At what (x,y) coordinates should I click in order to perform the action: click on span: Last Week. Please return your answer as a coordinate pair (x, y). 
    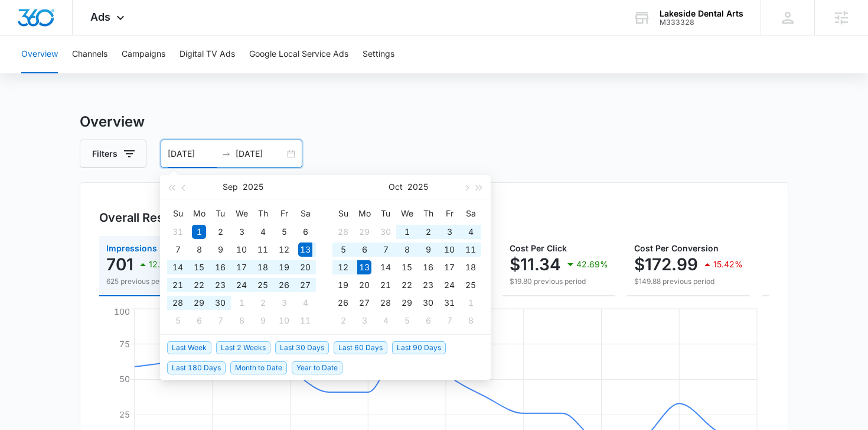
    Looking at the image, I should click on (189, 348).